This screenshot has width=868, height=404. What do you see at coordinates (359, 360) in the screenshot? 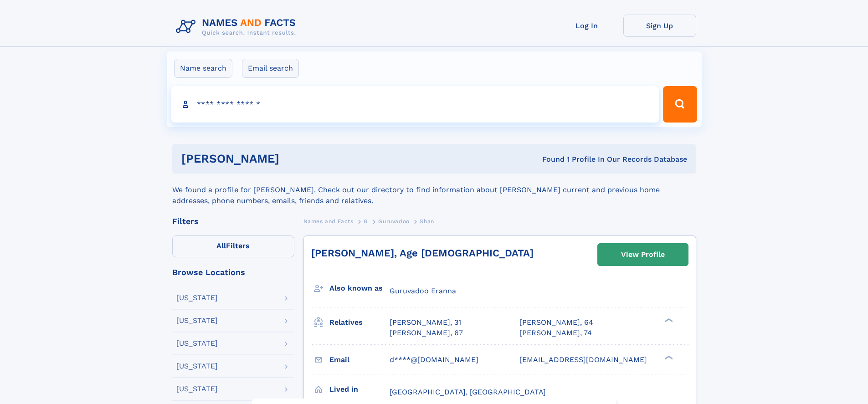
I see `h3: Email` at bounding box center [359, 360].